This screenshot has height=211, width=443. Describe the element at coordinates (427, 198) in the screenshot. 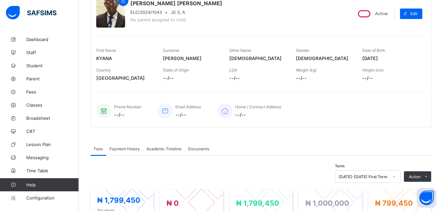

I see `button: Open asap` at that location.